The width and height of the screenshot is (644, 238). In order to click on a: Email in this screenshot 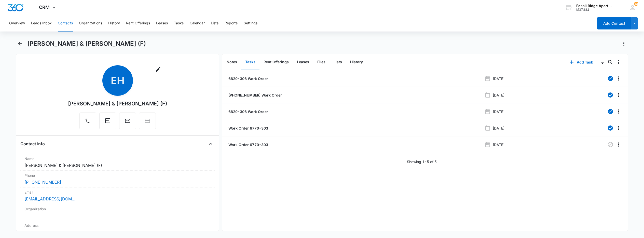, I will do `click(128, 122)`.